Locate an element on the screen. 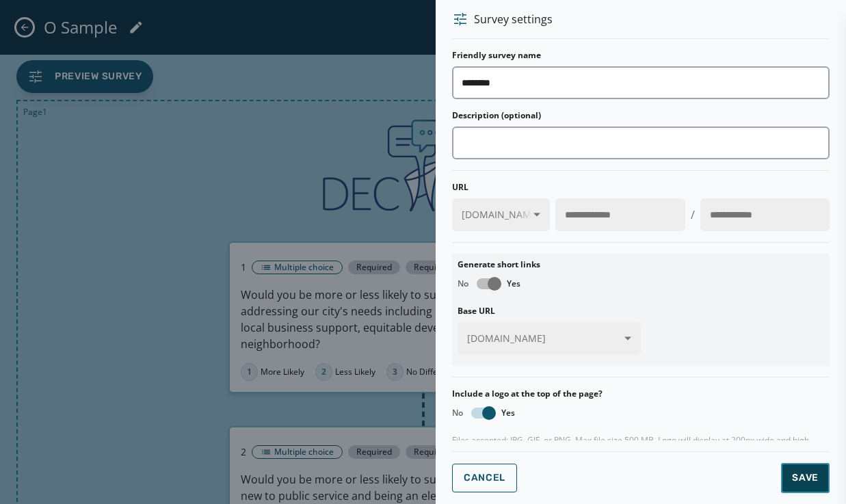 Image resolution: width=846 pixels, height=504 pixels. label: Include a logo at the top of the page? is located at coordinates (641, 394).